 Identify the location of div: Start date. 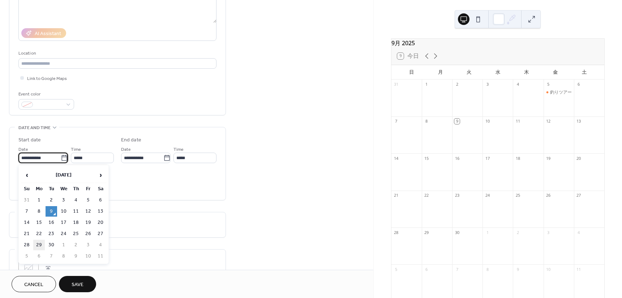
(30, 140).